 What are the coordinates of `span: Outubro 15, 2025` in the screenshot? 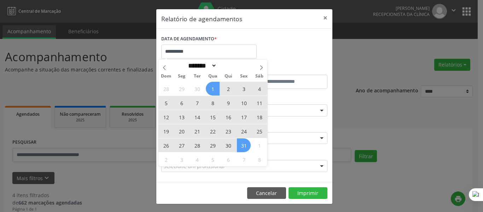 It's located at (212, 117).